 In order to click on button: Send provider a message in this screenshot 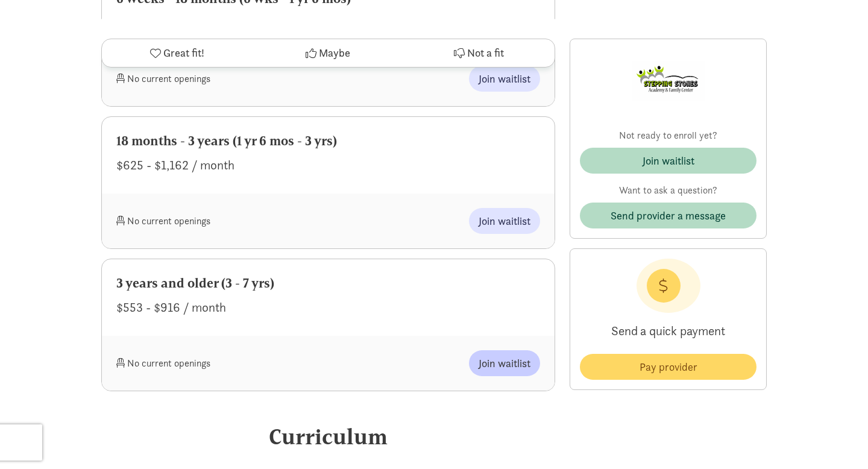, I will do `click(668, 215)`.